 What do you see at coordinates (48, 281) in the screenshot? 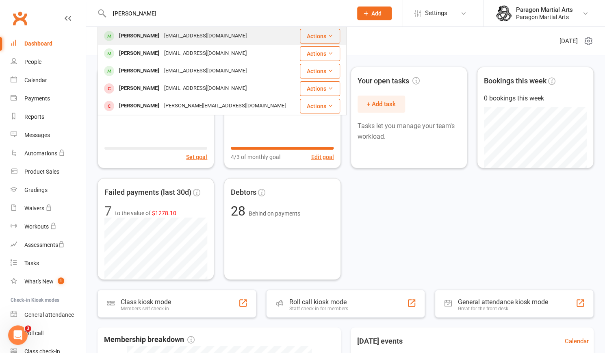
I see `a: What's New1` at bounding box center [48, 281].